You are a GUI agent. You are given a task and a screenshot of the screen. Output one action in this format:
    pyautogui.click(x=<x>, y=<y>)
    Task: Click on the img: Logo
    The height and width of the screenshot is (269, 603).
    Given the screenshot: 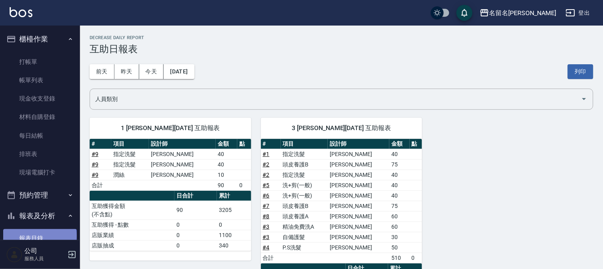 What is the action you would take?
    pyautogui.click(x=21, y=12)
    